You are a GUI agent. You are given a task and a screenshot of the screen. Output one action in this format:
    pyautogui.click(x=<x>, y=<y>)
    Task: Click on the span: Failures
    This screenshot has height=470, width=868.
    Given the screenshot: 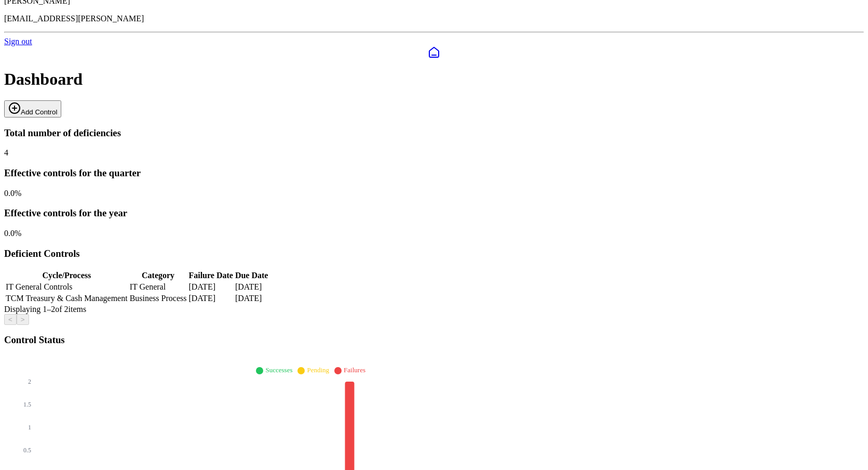 What is the action you would take?
    pyautogui.click(x=354, y=370)
    